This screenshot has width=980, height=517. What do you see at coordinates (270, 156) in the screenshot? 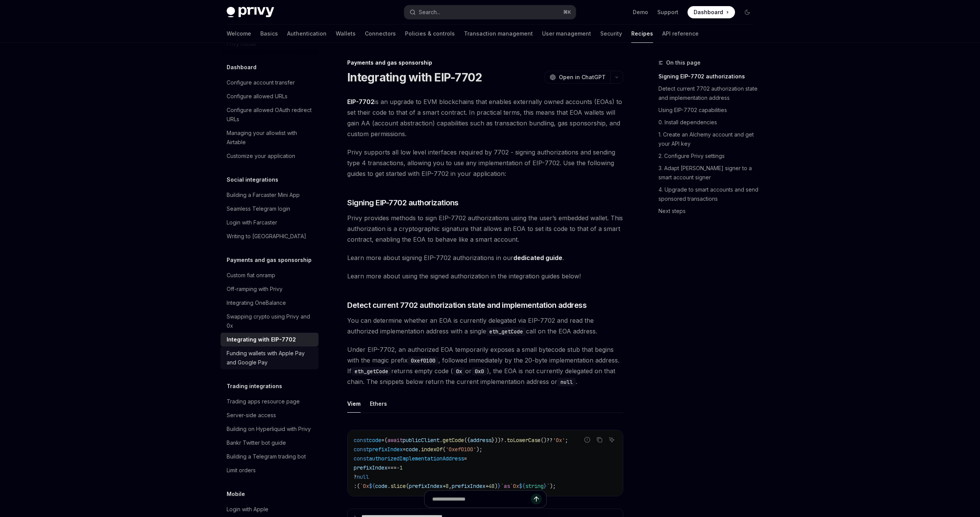
I see `a: Customize your application` at bounding box center [270, 156].